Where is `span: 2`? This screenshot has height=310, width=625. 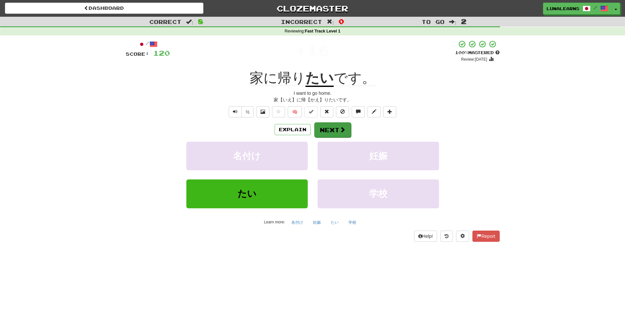
span: 2 is located at coordinates (463, 21).